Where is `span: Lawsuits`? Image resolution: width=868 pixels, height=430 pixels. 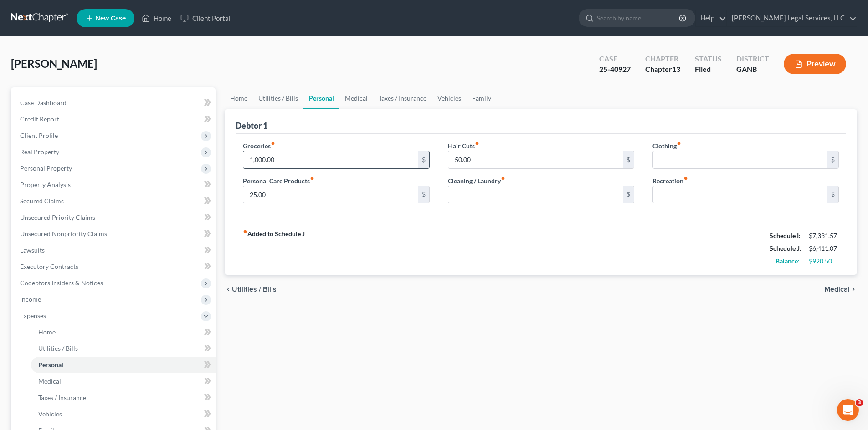 span: Lawsuits is located at coordinates (32, 250).